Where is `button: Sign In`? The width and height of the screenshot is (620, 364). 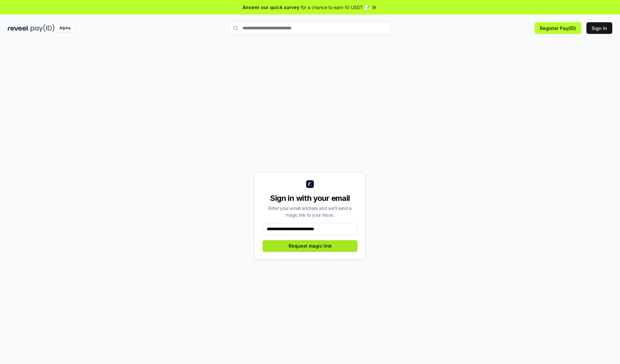
button: Sign In is located at coordinates (599, 28).